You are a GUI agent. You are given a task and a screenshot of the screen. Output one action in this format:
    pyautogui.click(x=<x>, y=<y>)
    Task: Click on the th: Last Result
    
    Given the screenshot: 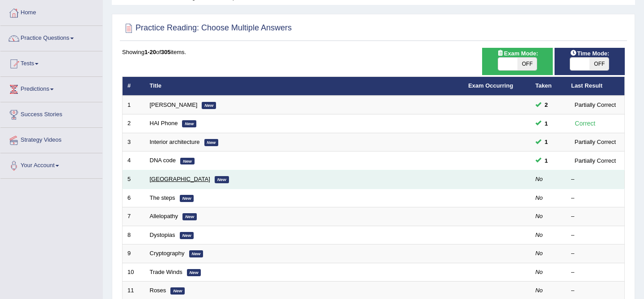 What is the action you would take?
    pyautogui.click(x=596, y=87)
    